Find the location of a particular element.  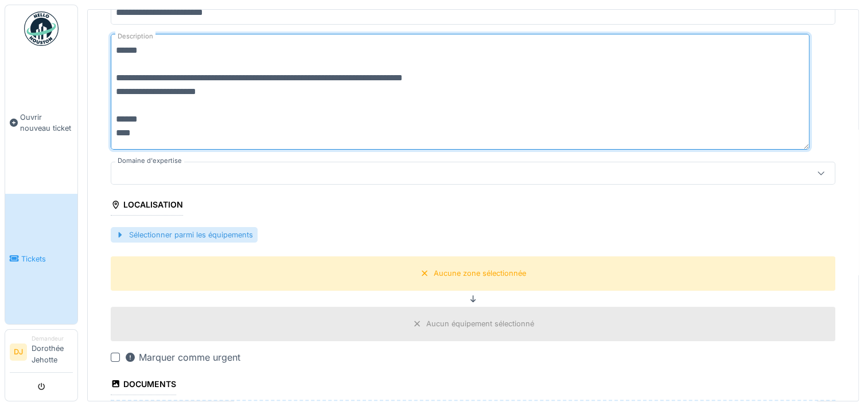

a: Tickets is located at coordinates (41, 258).